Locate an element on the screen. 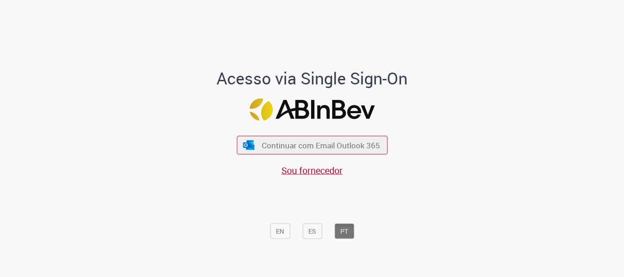 The image size is (624, 277). img: Logo ABInBev is located at coordinates (312, 110).